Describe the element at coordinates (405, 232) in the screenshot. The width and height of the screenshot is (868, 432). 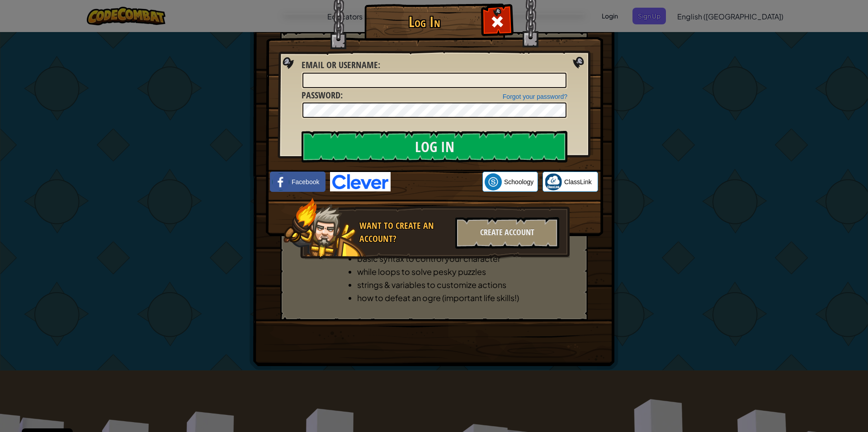
I see `div: Want to create an account?` at that location.